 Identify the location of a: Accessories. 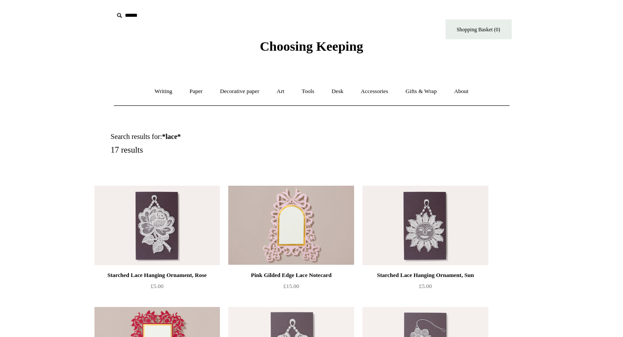
(374, 91).